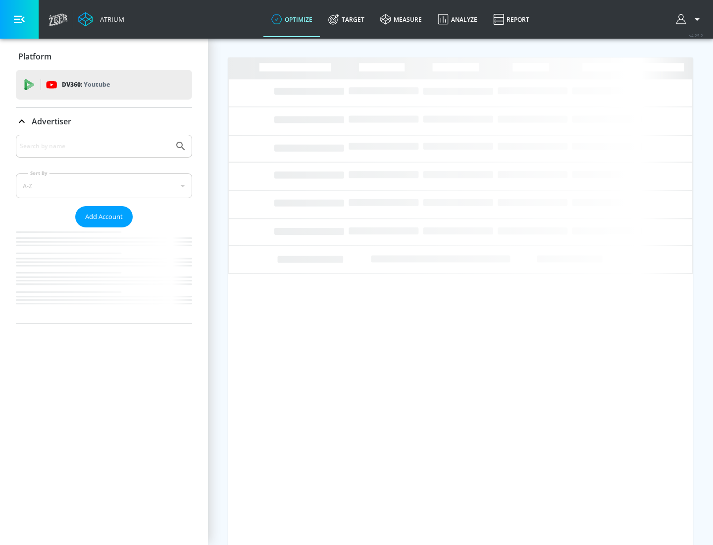 This screenshot has width=713, height=545. What do you see at coordinates (104, 56) in the screenshot?
I see `div: Platform` at bounding box center [104, 56].